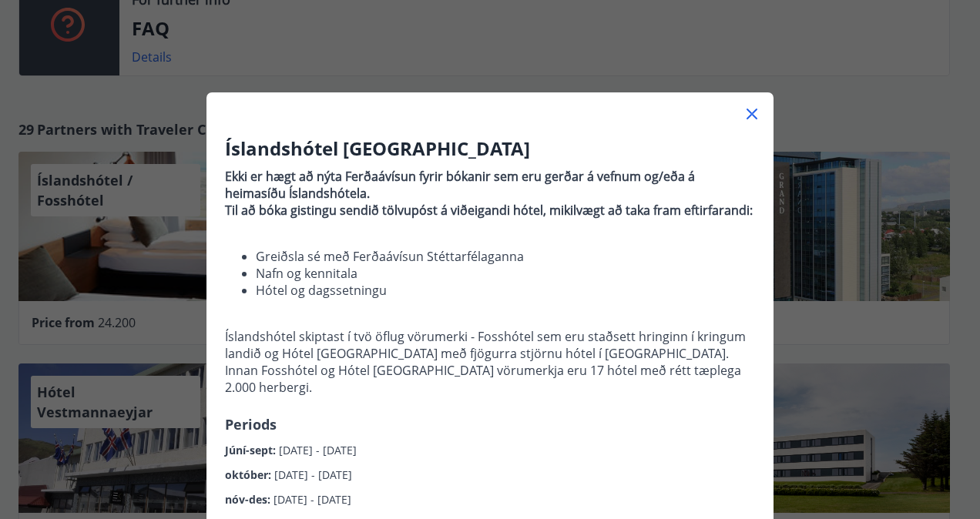 Image resolution: width=980 pixels, height=519 pixels. I want to click on span: október :, so click(250, 475).